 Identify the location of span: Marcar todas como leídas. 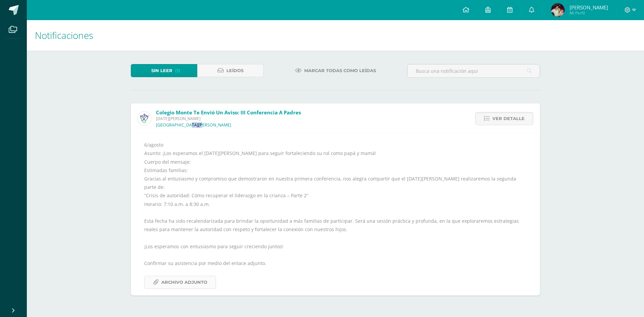
(340, 70).